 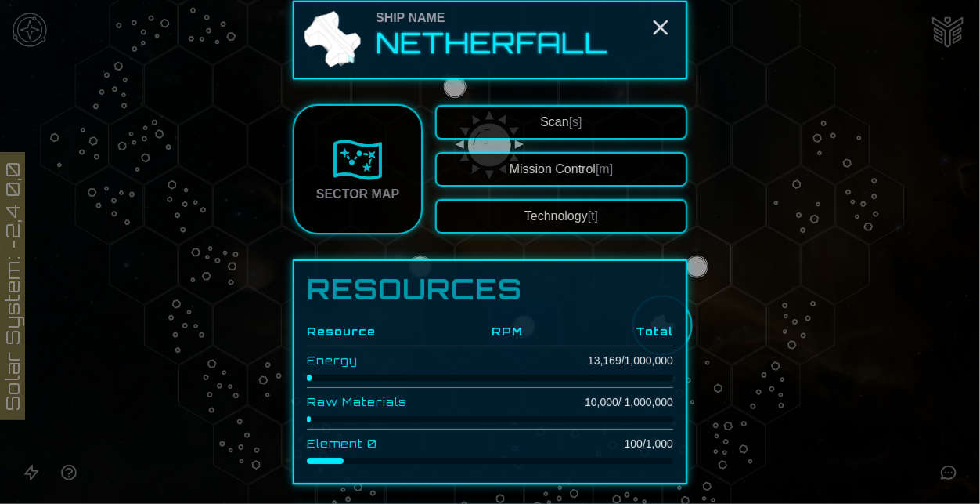 What do you see at coordinates (598, 444) in the screenshot?
I see `td: 100 / 1,000` at bounding box center [598, 444].